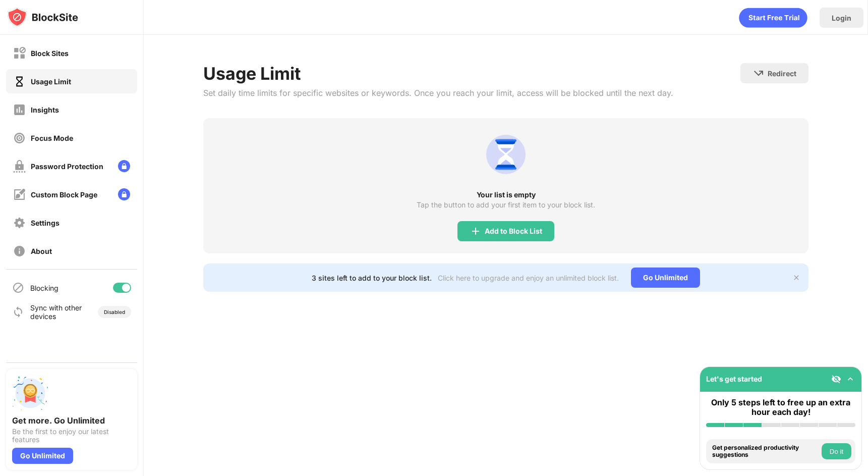  Describe the element at coordinates (45, 110) in the screenshot. I see `div: Insights` at that location.